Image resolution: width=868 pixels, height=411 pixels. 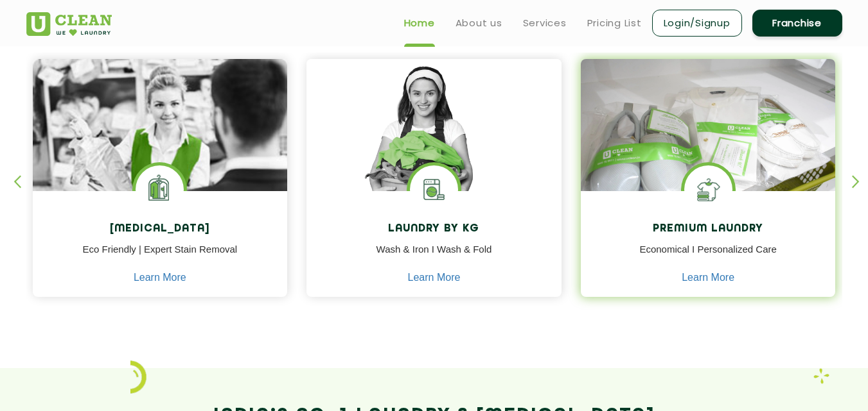 I want to click on img: Laundry wash and iron, so click(x=821, y=376).